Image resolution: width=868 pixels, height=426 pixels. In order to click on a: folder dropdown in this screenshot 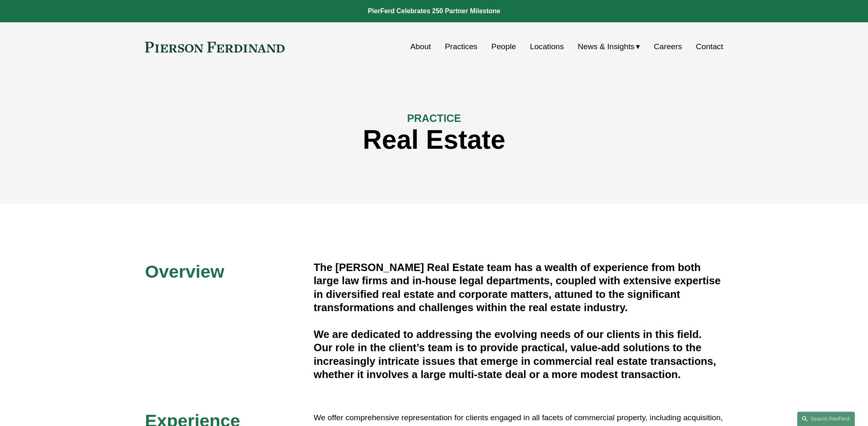, I will do `click(608, 47)`.